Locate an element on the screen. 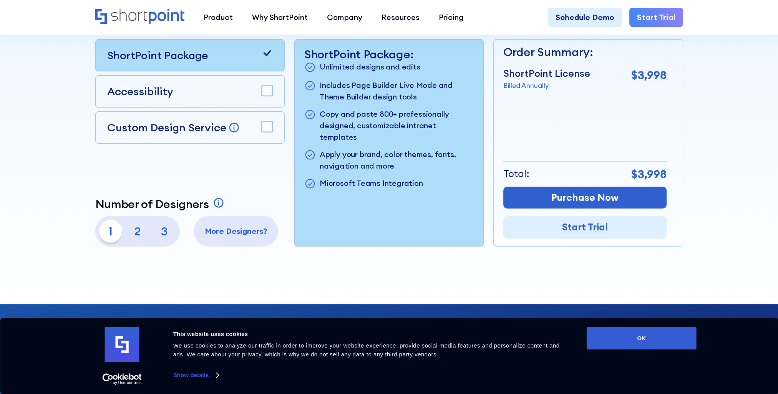 The image size is (778, 394). a: Purchase Now is located at coordinates (585, 198).